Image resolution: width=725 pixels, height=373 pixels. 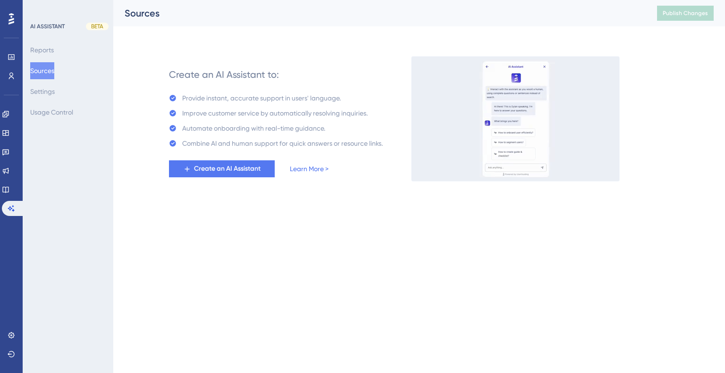 What do you see at coordinates (42, 71) in the screenshot?
I see `button: Sources` at bounding box center [42, 71].